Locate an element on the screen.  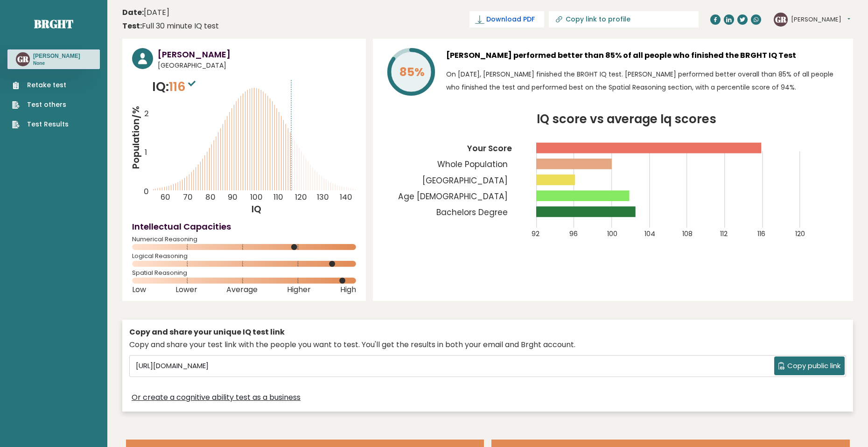
tspan: Your Score is located at coordinates (489, 149).